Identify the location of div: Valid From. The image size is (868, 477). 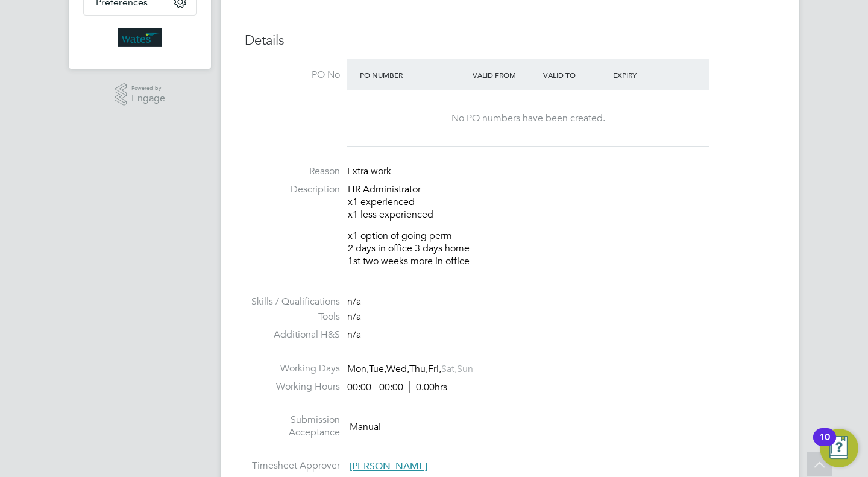
(505, 74).